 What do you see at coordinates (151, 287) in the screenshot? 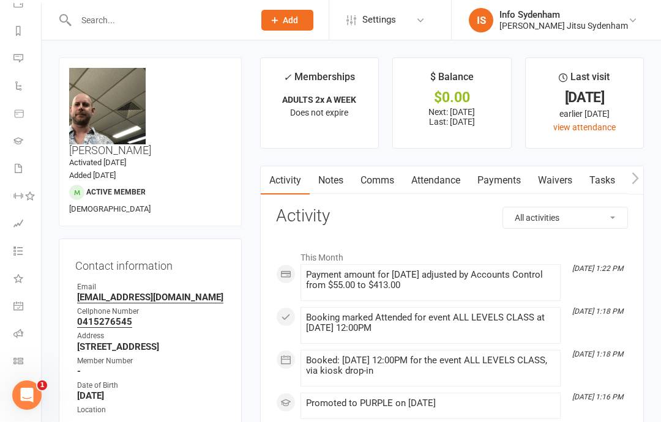
I see `div: Email` at bounding box center [151, 287].